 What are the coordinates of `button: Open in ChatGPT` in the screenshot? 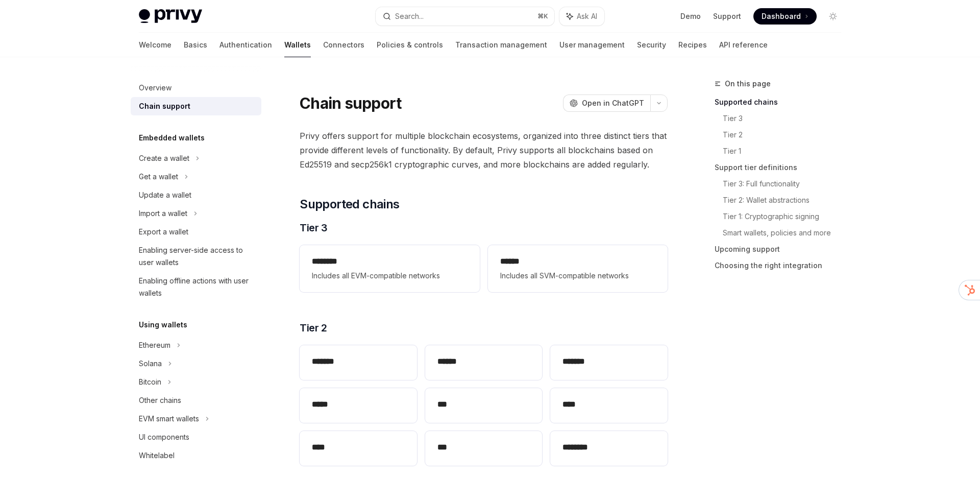 It's located at (606, 103).